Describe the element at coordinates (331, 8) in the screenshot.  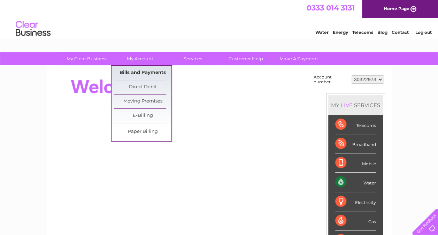
I see `a: 0333 014 3131` at that location.